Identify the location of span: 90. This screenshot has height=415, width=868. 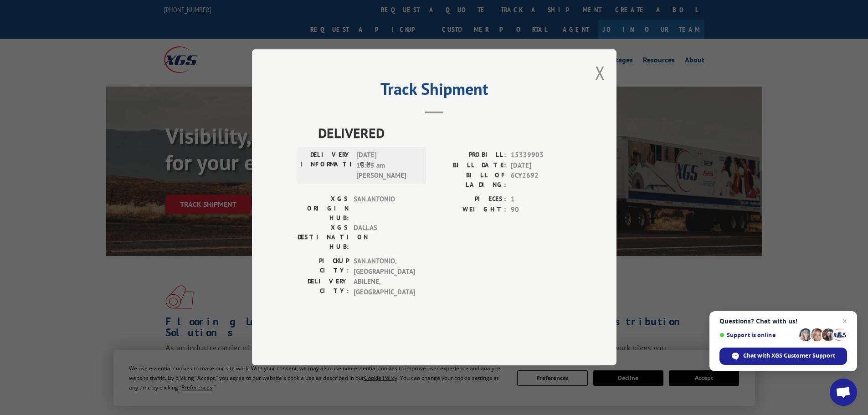
(541, 210).